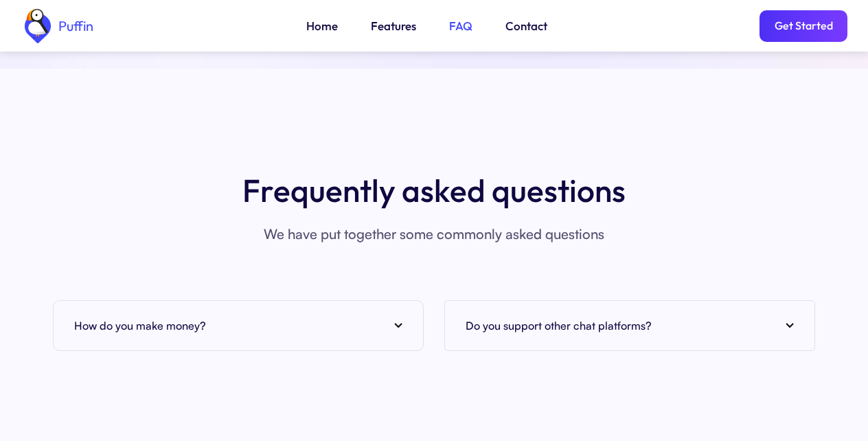 This screenshot has width=868, height=441. I want to click on a: Contact, so click(526, 26).